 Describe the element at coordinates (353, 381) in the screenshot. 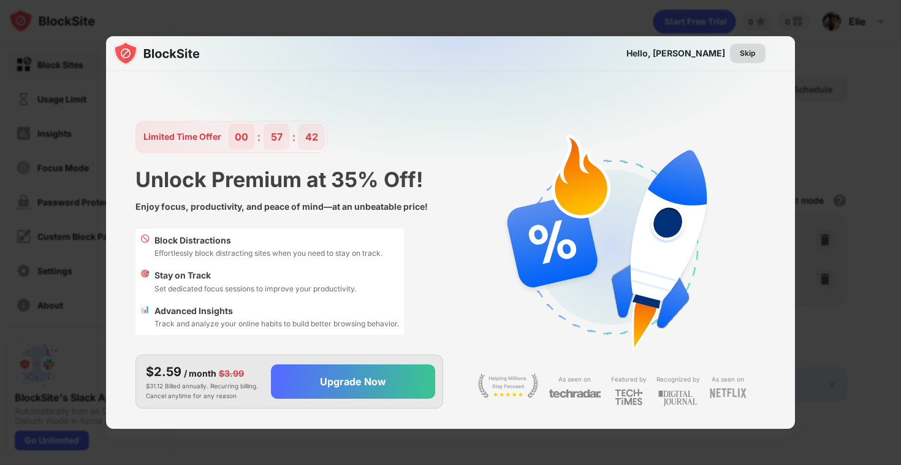

I see `div: Upgrade Now` at that location.